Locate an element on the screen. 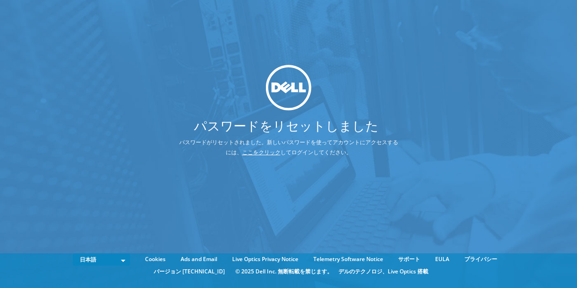  a: ここをクリック is located at coordinates (261, 152).